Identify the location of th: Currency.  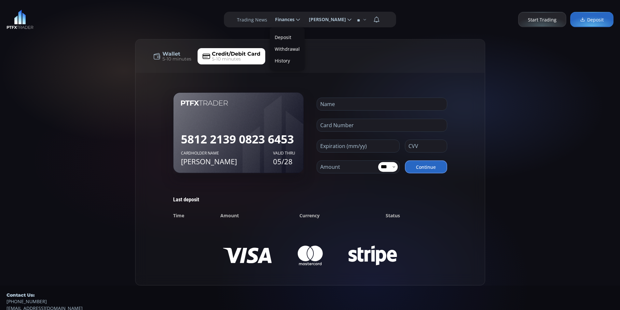
(342, 215).